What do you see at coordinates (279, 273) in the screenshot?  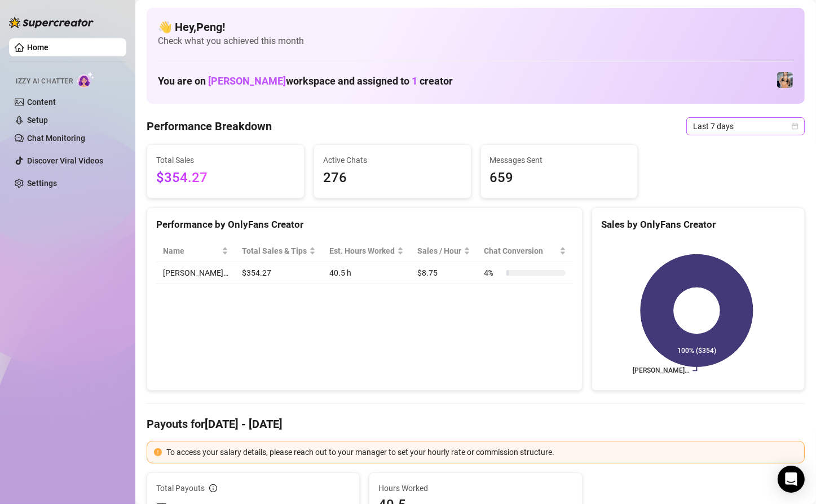 I see `td: $354.27` at bounding box center [279, 273].